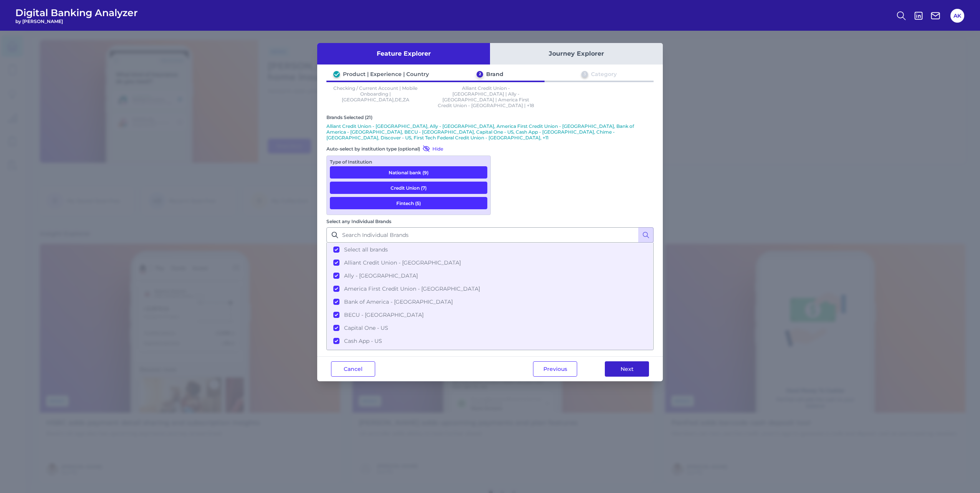 The height and width of the screenshot is (493, 980). I want to click on div: Type of Institution, so click(408, 162).